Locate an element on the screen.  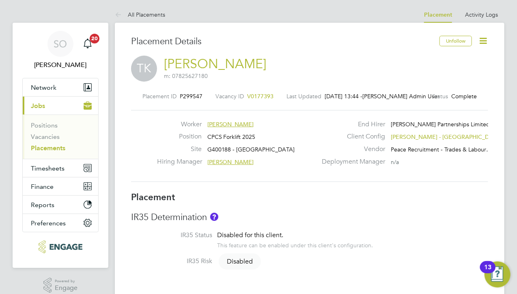
div: Jobs is located at coordinates (60, 136).